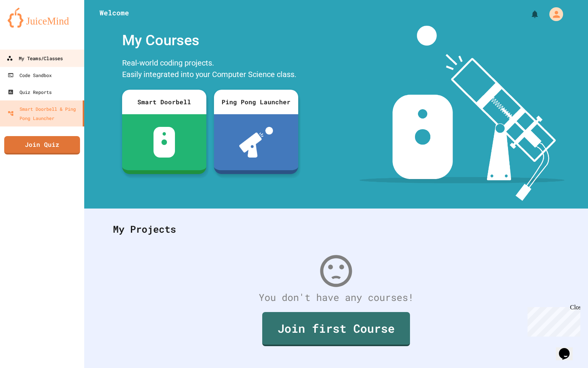  Describe the element at coordinates (336, 329) in the screenshot. I see `a: Join first Course` at that location.